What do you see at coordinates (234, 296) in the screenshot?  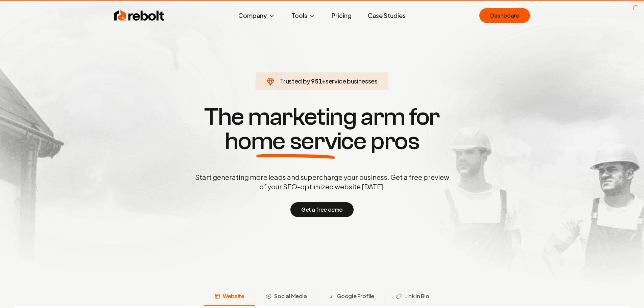 I see `span: Website` at bounding box center [234, 296].